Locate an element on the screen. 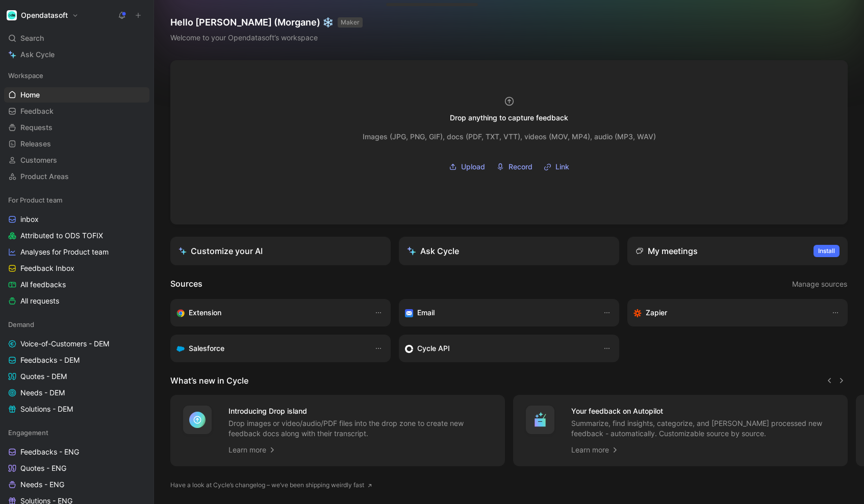  div: Welcome to your Opendatasoft’s workspace is located at coordinates (266, 37).